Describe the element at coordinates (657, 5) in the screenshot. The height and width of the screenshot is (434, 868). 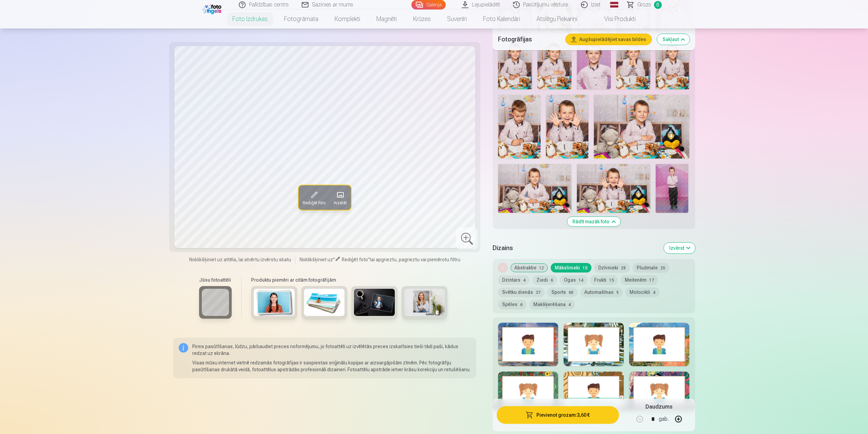
I see `span: 0` at that location.